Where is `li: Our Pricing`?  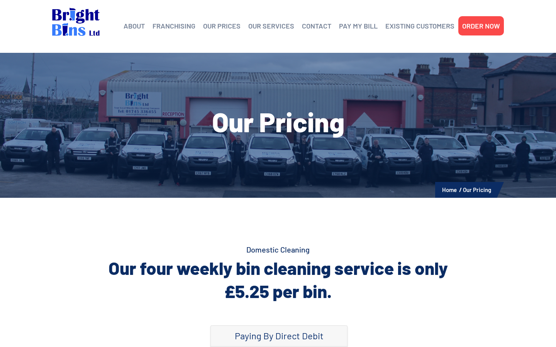 li: Our Pricing is located at coordinates (477, 190).